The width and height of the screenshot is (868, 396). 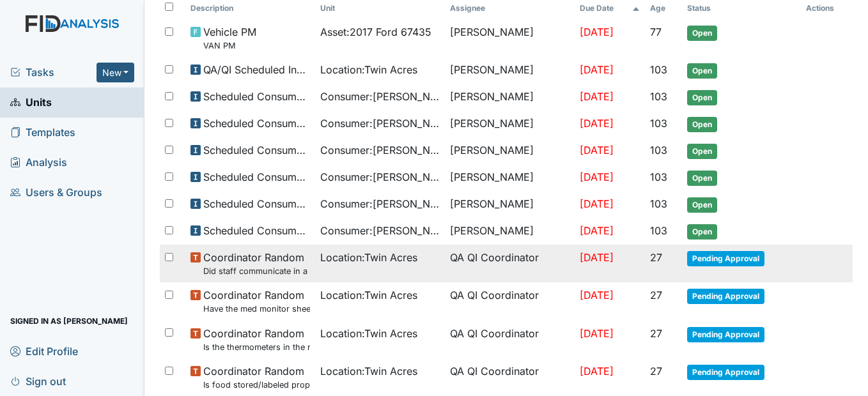 What do you see at coordinates (116, 72) in the screenshot?
I see `button: New` at bounding box center [116, 72].